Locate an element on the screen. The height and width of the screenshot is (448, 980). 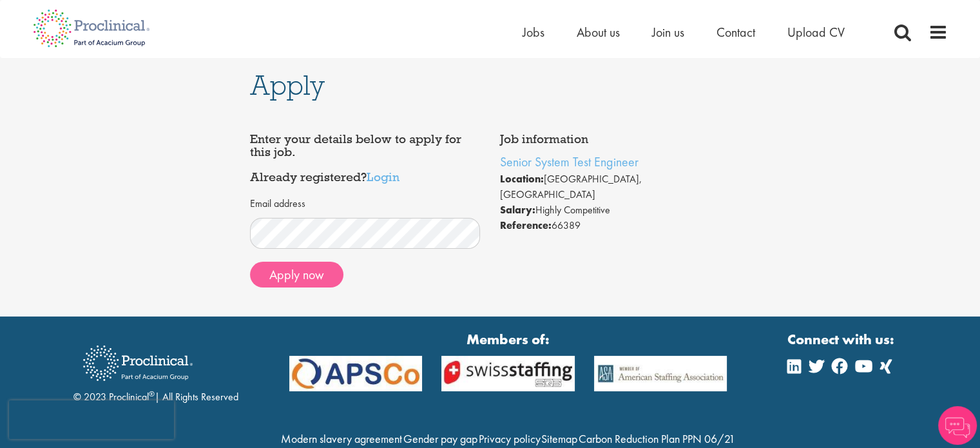
span: Jobs is located at coordinates (533, 32).